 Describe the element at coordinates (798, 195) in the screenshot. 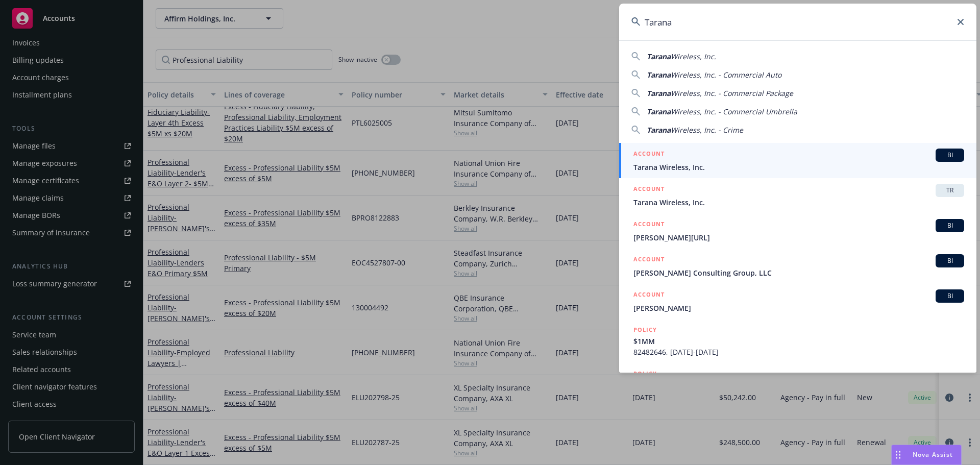

I see `a: ACCOUNTTRTarana Wireless, Inc.` at that location.